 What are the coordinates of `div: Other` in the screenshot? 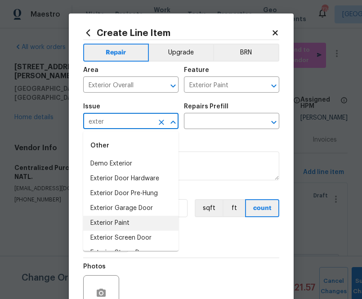 It's located at (131, 146).